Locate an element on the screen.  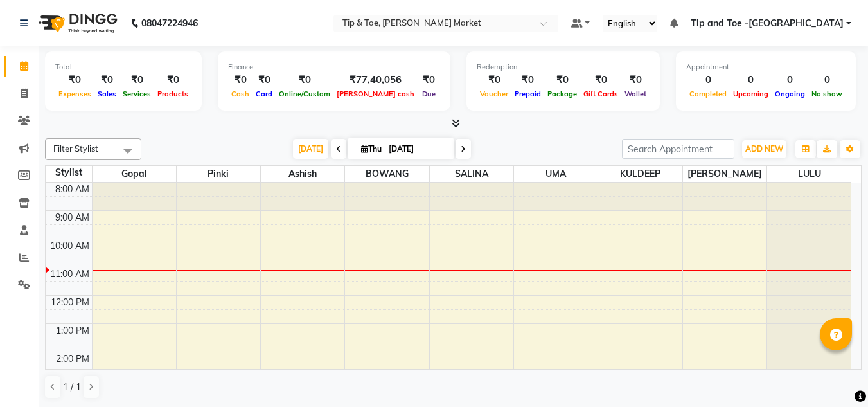
span: Gopal is located at coordinates (135, 174).